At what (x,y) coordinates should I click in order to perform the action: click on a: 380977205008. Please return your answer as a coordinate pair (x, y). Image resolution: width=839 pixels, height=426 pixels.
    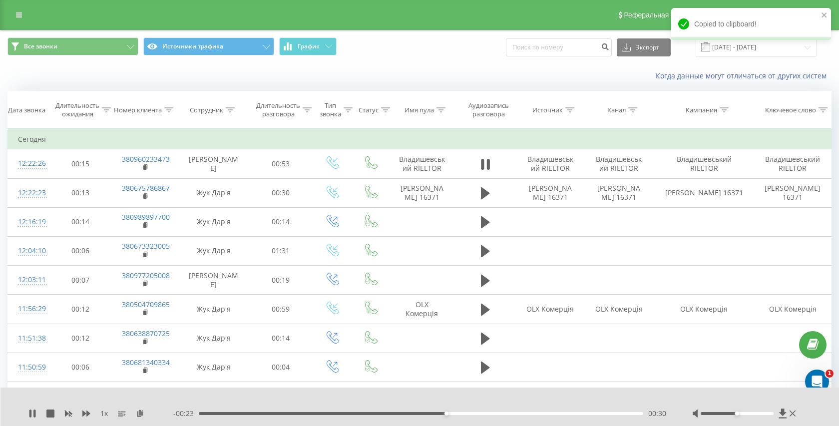
    Looking at the image, I should click on (146, 275).